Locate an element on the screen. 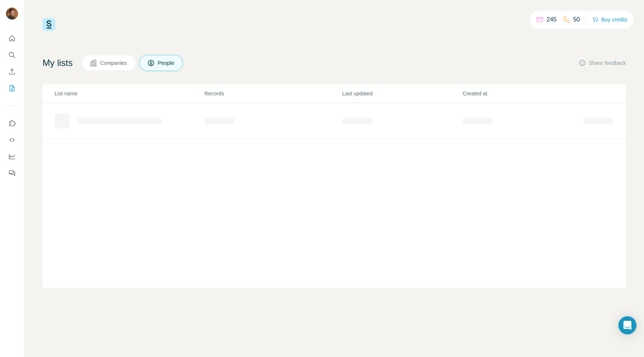 Image resolution: width=644 pixels, height=357 pixels. button: Enrich CSV is located at coordinates (12, 72).